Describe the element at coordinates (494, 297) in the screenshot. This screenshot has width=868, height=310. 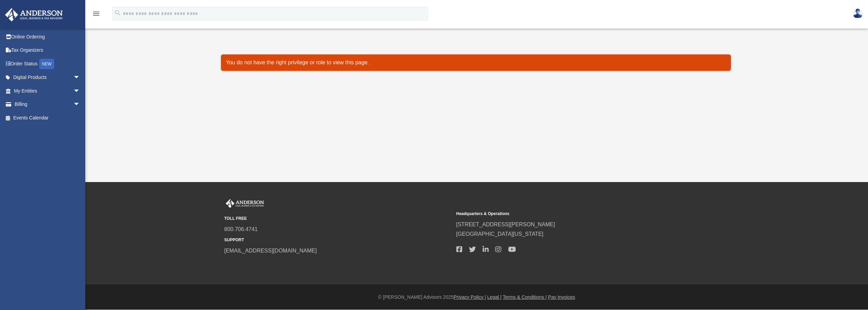
I see `a: Legal |` at that location.